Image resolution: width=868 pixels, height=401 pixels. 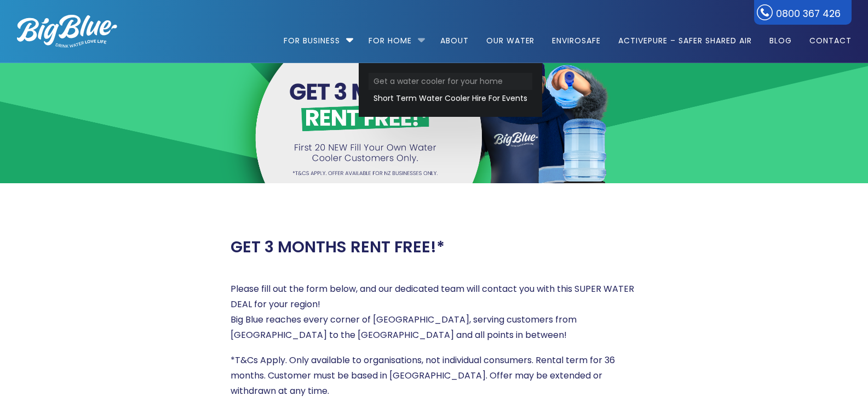 I want to click on a: Short Term Water Cooler Hire For Events, so click(x=450, y=98).